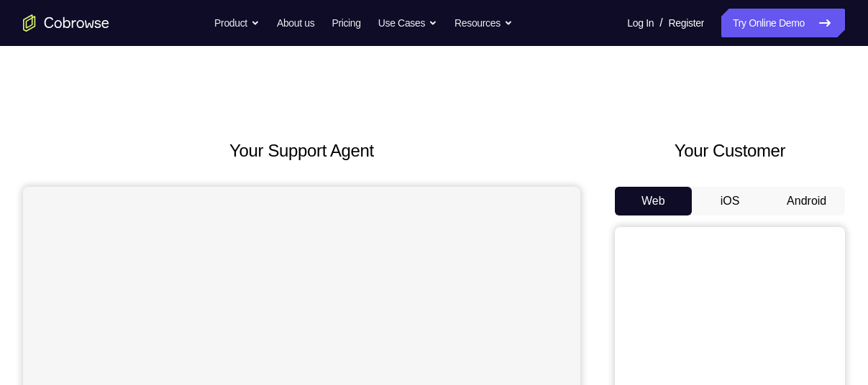 This screenshot has height=385, width=868. Describe the element at coordinates (640, 23) in the screenshot. I see `a: Log In` at that location.